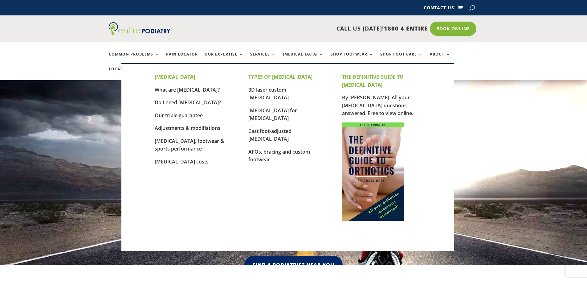 This screenshot has width=587, height=281. Describe the element at coordinates (179, 115) in the screenshot. I see `a: Our triple guarantee` at that location.